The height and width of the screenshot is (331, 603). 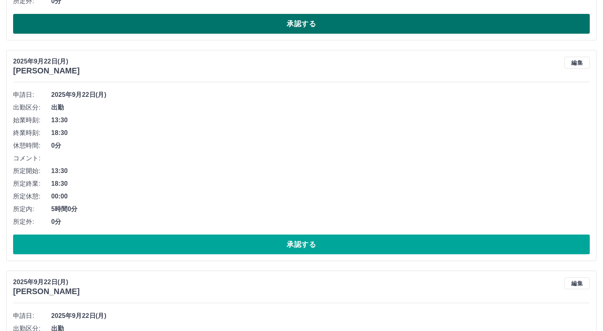 What do you see at coordinates (320, 197) in the screenshot?
I see `span: 00:00` at bounding box center [320, 197].